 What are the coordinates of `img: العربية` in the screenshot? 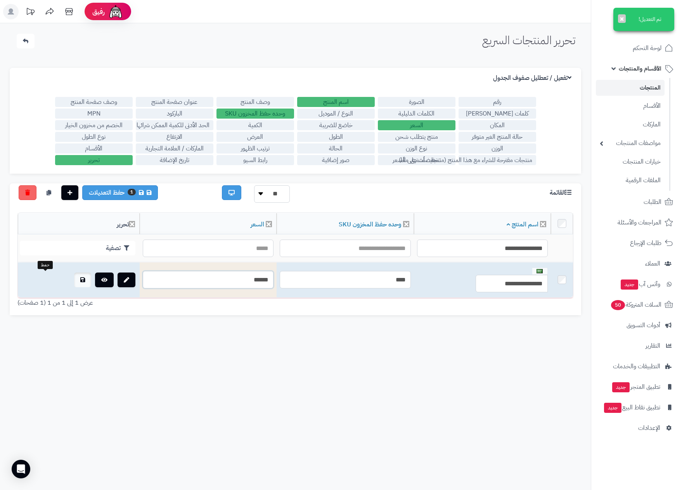 It's located at (539, 271).